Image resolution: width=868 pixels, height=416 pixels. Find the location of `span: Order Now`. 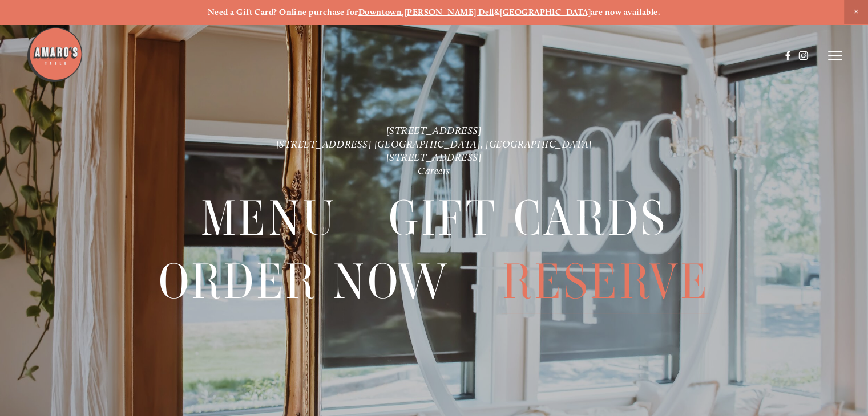

span: Order Now is located at coordinates (304, 282).